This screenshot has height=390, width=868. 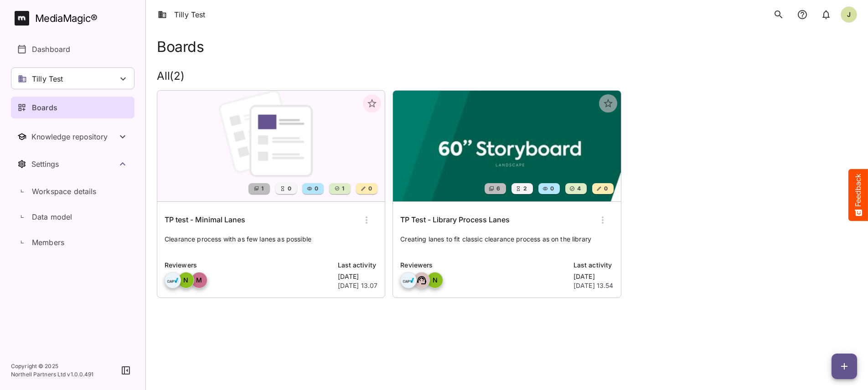 I want to click on p: Boards, so click(x=44, y=107).